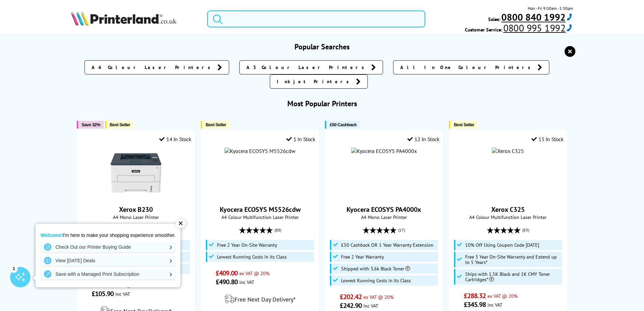 Image resolution: width=644 pixels, height=311 pixels. What do you see at coordinates (123, 18) in the screenshot?
I see `img: Printerland Logo` at bounding box center [123, 18].